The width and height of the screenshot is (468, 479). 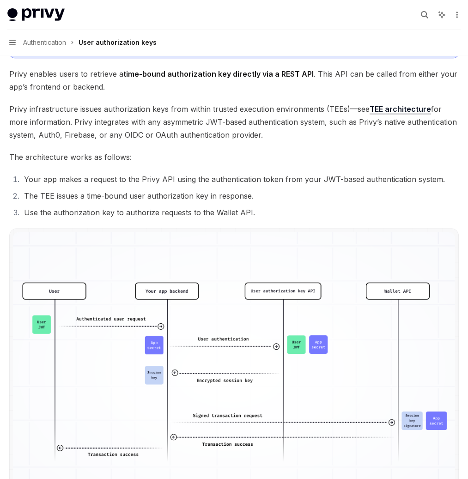 What do you see at coordinates (219, 74) in the screenshot?
I see `strong: time-bound authorization key directly via a REST API` at bounding box center [219, 74].